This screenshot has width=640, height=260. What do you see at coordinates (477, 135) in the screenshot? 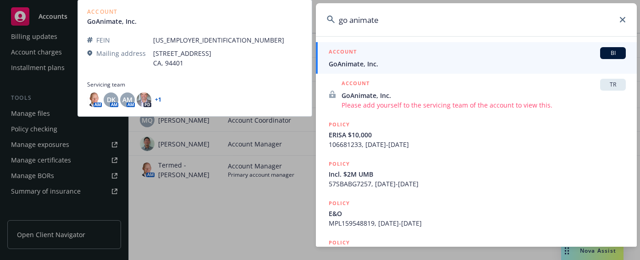
I see `span: ERISA $10,000` at bounding box center [477, 135].